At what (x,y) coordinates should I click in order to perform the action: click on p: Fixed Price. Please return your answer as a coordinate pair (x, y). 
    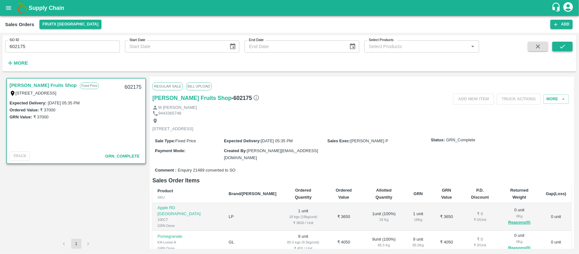
    Looking at the image, I should click on (89, 85).